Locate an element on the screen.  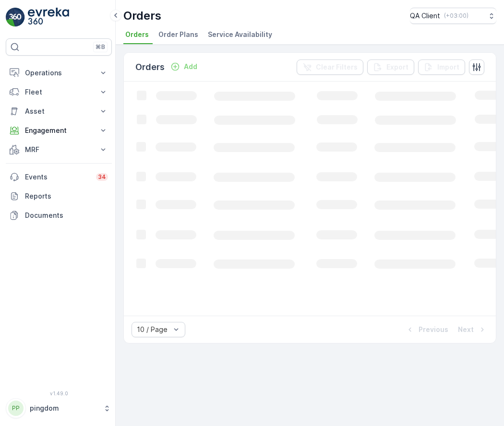
p: Import is located at coordinates (448, 67).